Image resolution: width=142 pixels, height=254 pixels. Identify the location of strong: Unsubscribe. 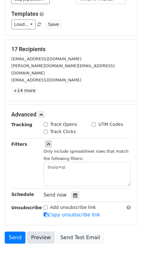
(27, 207).